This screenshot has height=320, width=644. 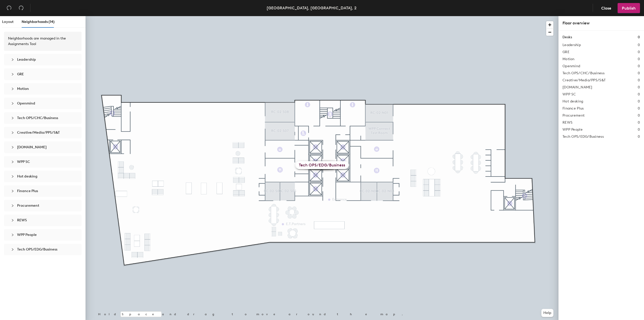 What do you see at coordinates (574, 115) in the screenshot?
I see `h2: Procurement` at bounding box center [574, 115].